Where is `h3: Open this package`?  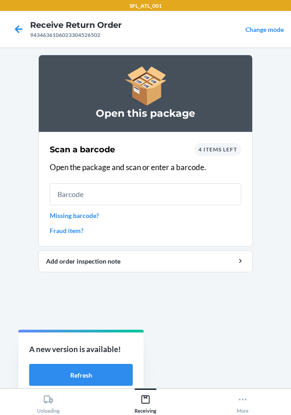
h3: Open this package is located at coordinates (146, 114).